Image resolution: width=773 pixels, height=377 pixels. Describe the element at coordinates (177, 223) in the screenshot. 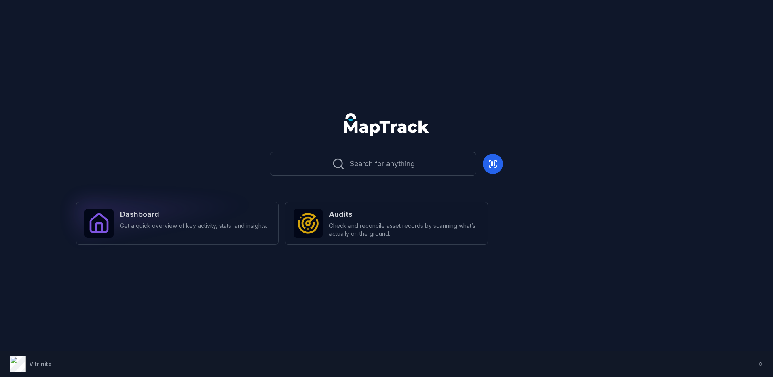

I see `a: DashboardGet a quick overview of key activity, stats, and insights.` at that location.